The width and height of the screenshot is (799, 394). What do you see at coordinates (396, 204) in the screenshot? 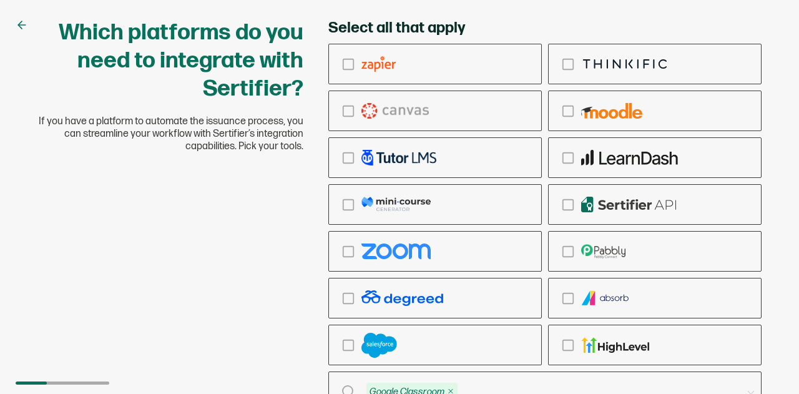
I see `img: mcg` at bounding box center [396, 204].